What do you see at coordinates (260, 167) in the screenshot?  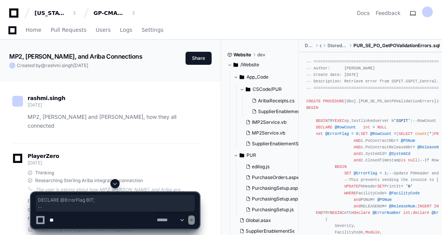 I see `span: edilog.js` at bounding box center [260, 167].